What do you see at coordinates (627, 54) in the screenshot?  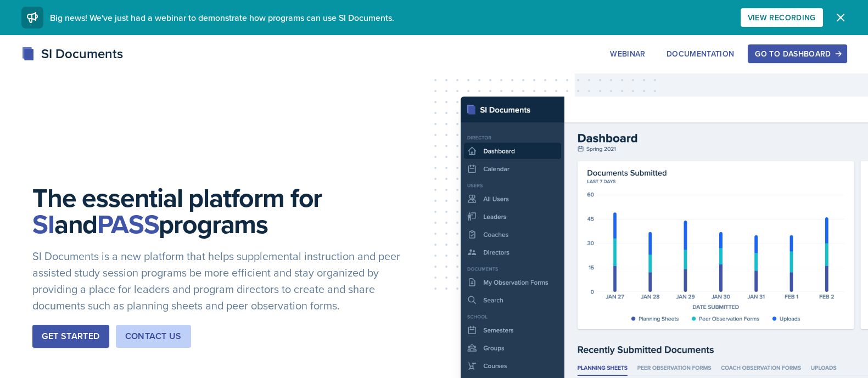 I see `button: Webinar` at bounding box center [627, 54].